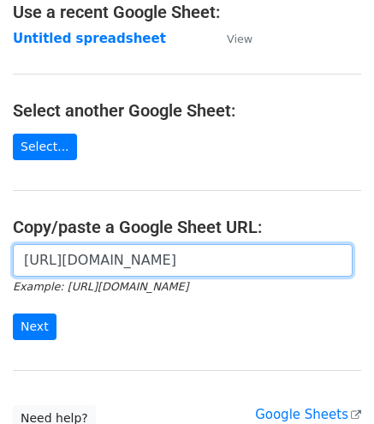 The width and height of the screenshot is (374, 424). Describe the element at coordinates (231, 39) in the screenshot. I see `a: View` at that location.